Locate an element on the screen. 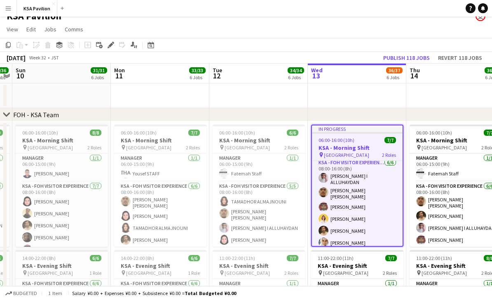 This screenshot has height=300, width=492. span: Sun is located at coordinates (21, 70).